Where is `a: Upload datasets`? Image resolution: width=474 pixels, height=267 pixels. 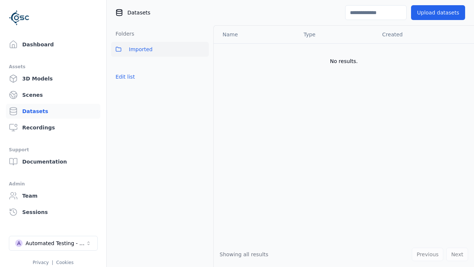
a: Upload datasets is located at coordinates (438, 13).